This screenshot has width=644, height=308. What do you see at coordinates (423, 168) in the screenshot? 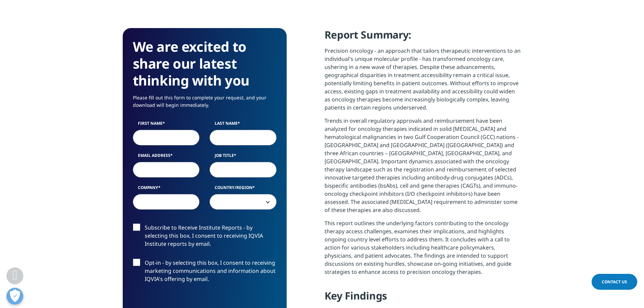
I see `p: Trends in overall regulatory approvals and reimbursement have been analyzed for oncology therapie...` at bounding box center [423, 168].